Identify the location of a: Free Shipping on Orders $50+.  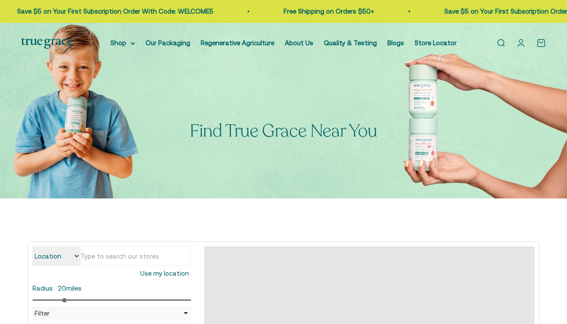
(325, 11).